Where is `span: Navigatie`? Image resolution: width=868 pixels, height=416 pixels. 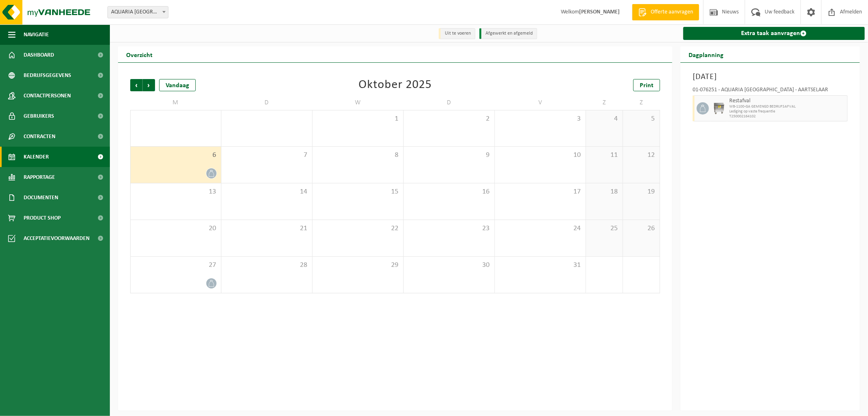 span: Navigatie is located at coordinates (36, 35).